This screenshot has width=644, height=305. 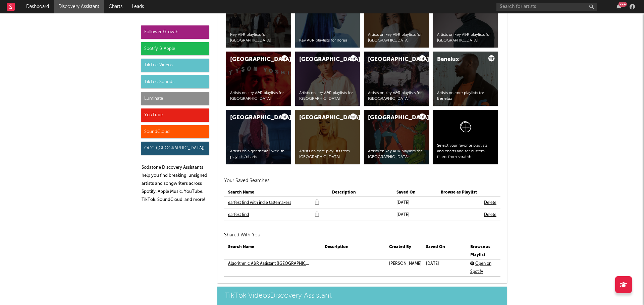 I want to click on div: Artists on algorithmic Swedish playlists/charts, so click(x=259, y=154).